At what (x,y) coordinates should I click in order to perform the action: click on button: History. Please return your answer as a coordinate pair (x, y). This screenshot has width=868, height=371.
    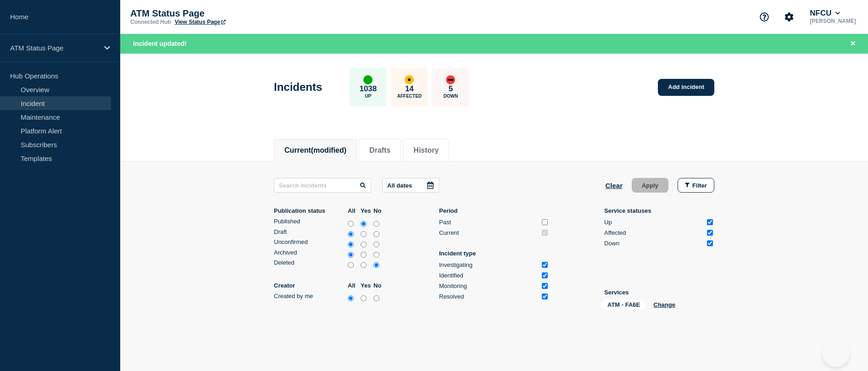
    Looking at the image, I should click on (426, 151).